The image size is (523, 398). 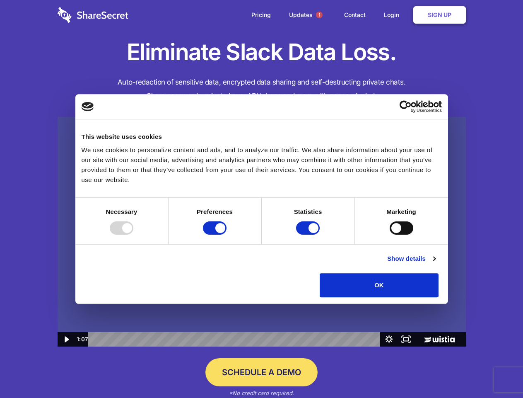 I want to click on h1: Eliminate Slack Data Loss., so click(x=262, y=52).